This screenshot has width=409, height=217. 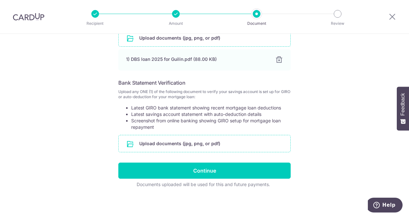 I want to click on span: Help, so click(x=21, y=7).